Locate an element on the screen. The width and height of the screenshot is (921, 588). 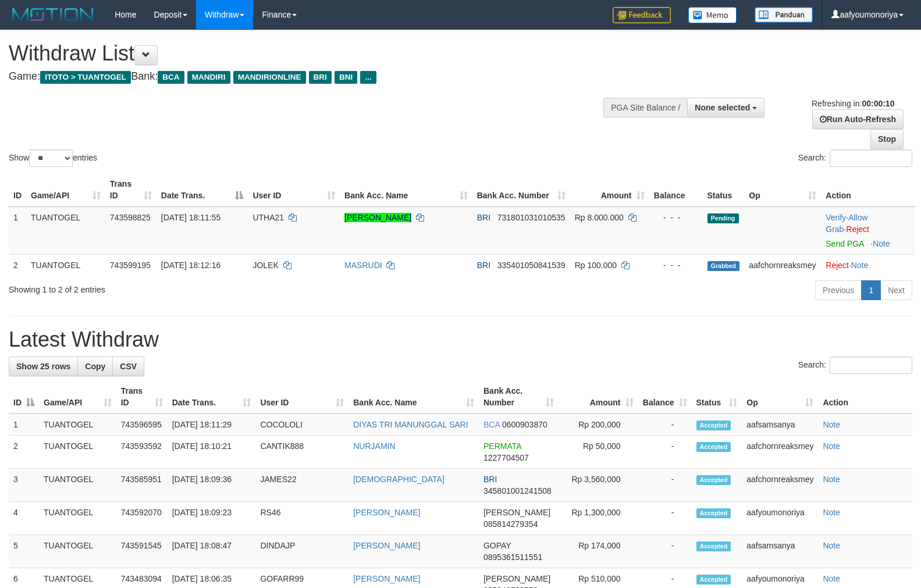
span: ITOTO > TUANTOGEL is located at coordinates (86, 77).